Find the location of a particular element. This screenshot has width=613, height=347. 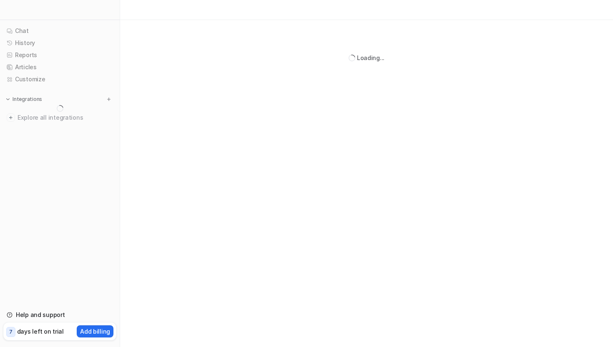

img: menu_add.svg is located at coordinates (109, 99).